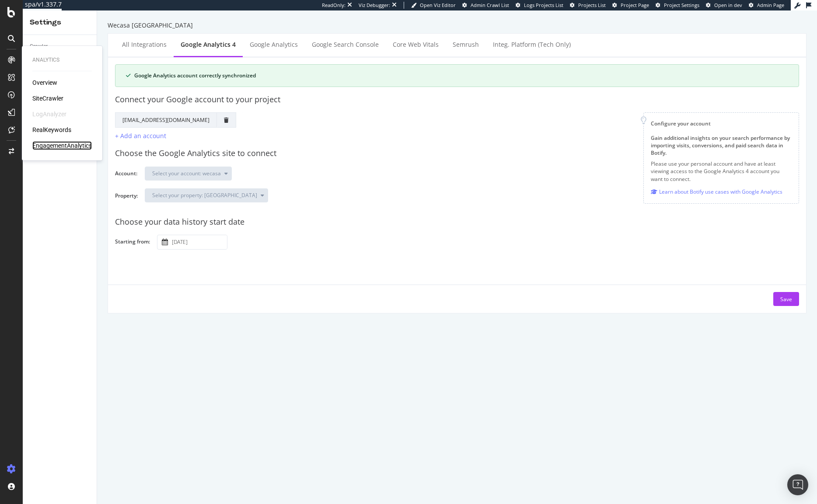 The width and height of the screenshot is (817, 504). I want to click on div: Choose your data history start date, so click(457, 222).